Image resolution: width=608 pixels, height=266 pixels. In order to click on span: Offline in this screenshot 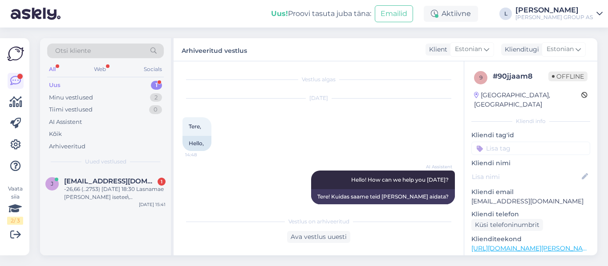, I will do `click(568, 77)`.